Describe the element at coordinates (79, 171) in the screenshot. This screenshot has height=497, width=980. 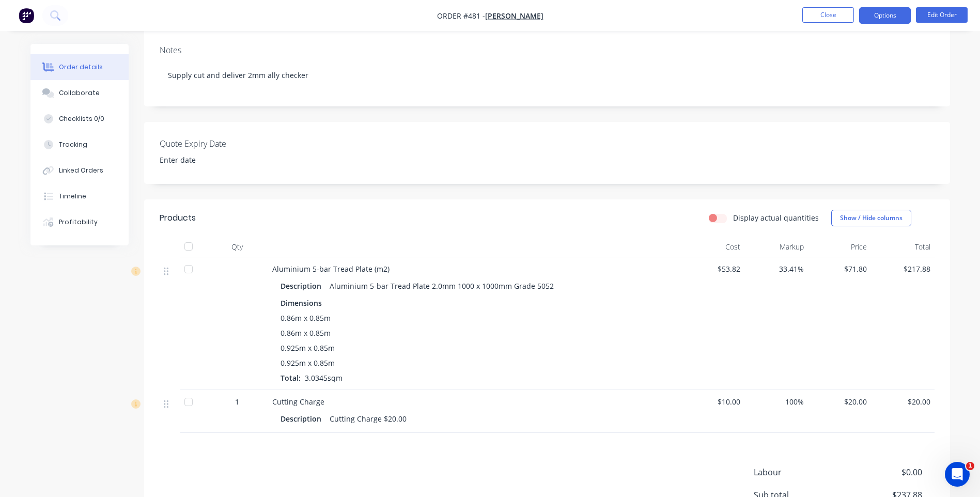
I see `button: Linked Orders` at that location.